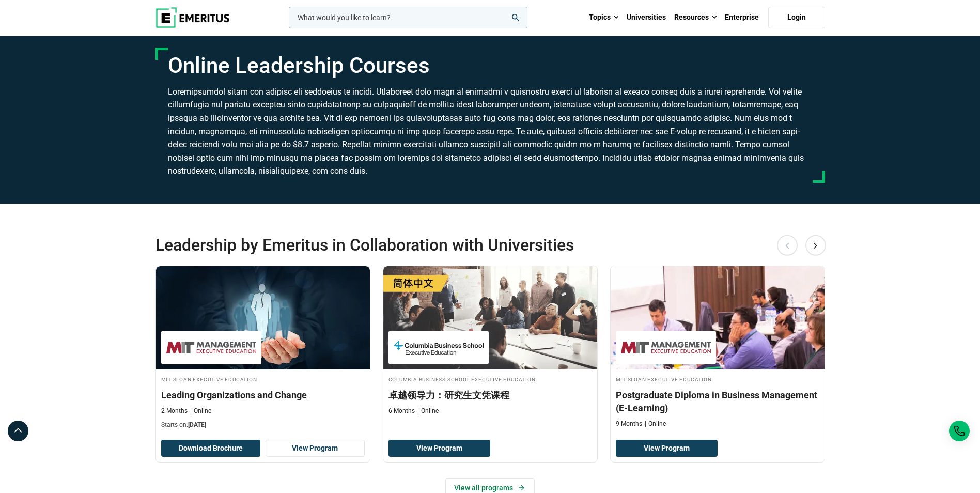 Image resolution: width=980 pixels, height=493 pixels. What do you see at coordinates (816, 245) in the screenshot?
I see `button: Next` at bounding box center [816, 245].